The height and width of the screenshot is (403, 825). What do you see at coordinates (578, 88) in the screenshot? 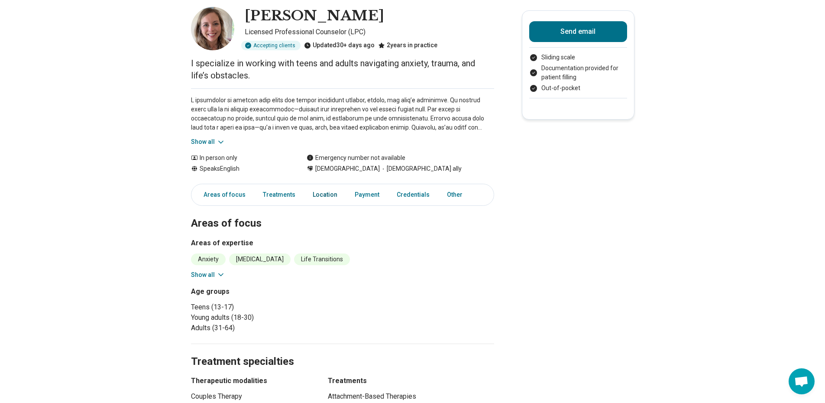
I see `li: Out-of-pocket` at bounding box center [578, 88].